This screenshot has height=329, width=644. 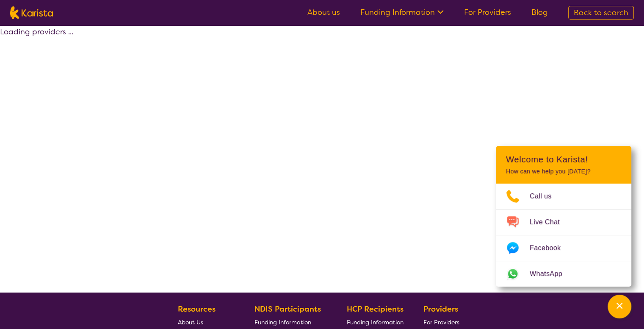 What do you see at coordinates (375, 309) in the screenshot?
I see `b: HCP Recipients` at bounding box center [375, 309].